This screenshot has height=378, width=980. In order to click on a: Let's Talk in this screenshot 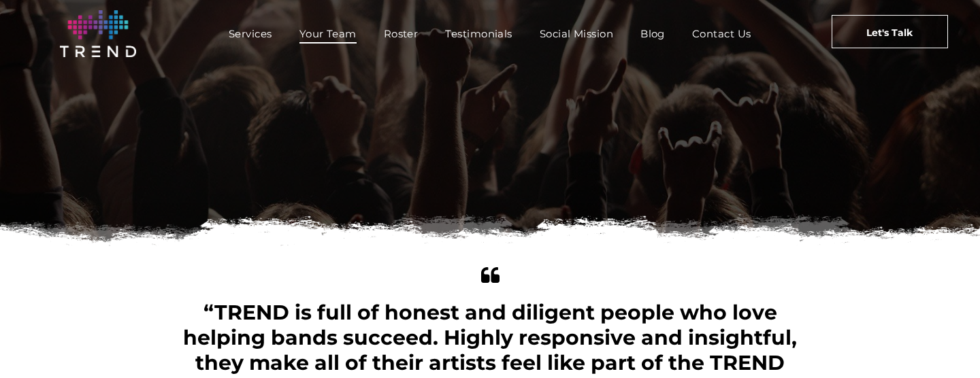, I will do `click(890, 32)`.